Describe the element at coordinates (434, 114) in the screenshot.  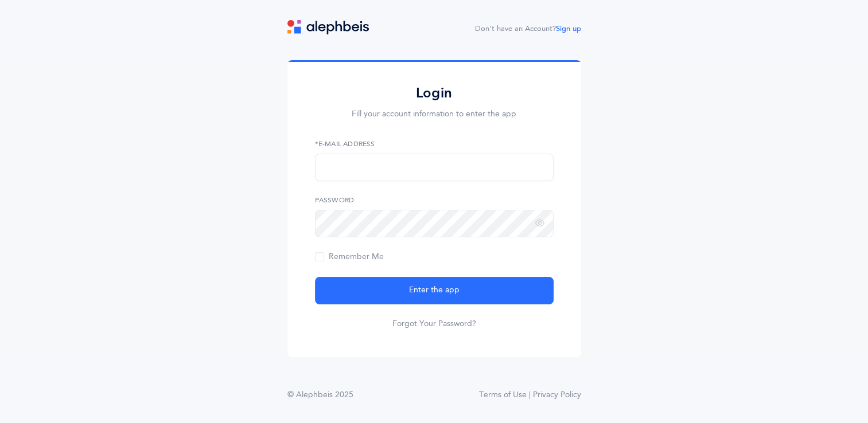
I see `p: Fill your account information to enter the app` at that location.